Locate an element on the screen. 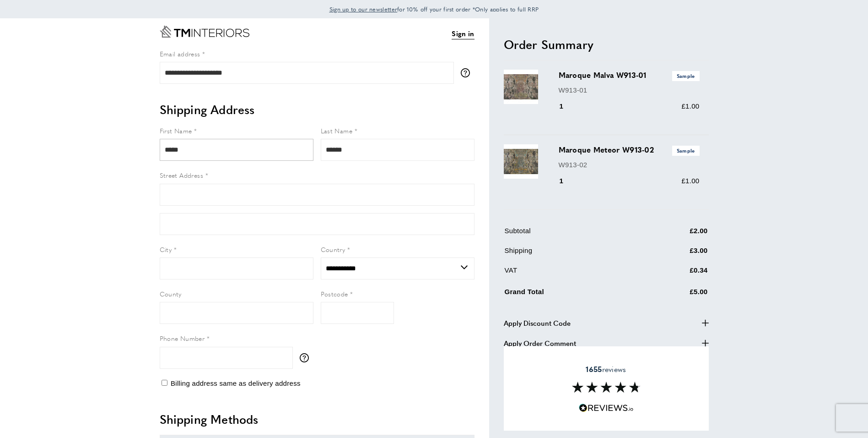  a: Sign up to our newsletter is located at coordinates (363, 9).